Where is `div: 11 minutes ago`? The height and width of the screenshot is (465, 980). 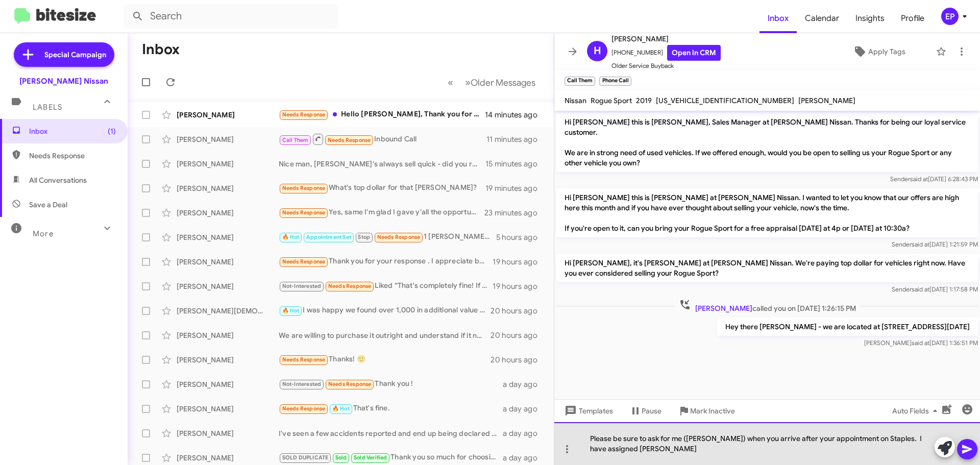 div: 11 minutes ago is located at coordinates (516, 139).